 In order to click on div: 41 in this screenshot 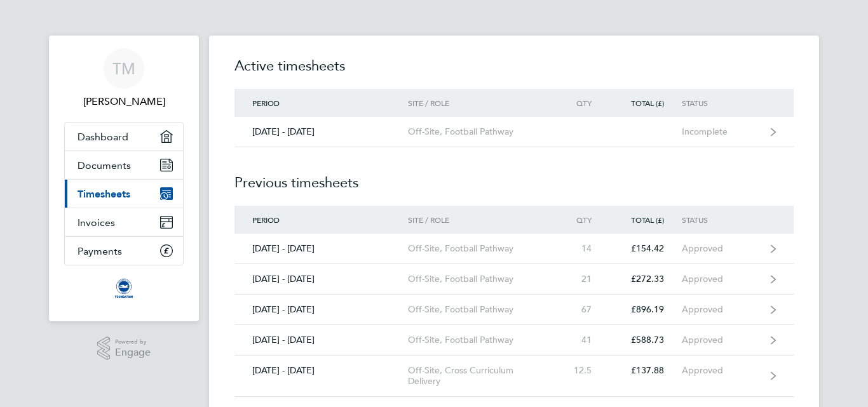, I will do `click(582, 340)`.